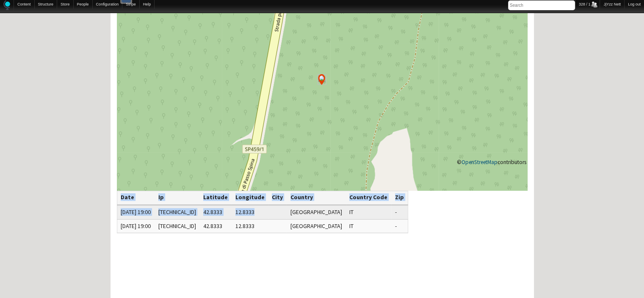 This screenshot has width=644, height=298. What do you see at coordinates (542, 5) in the screenshot?
I see `input: Search` at bounding box center [542, 5].